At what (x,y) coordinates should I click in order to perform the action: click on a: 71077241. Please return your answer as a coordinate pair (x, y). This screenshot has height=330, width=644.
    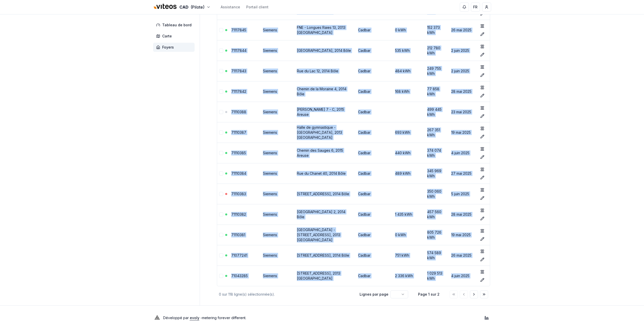
    Looking at the image, I should click on (239, 255).